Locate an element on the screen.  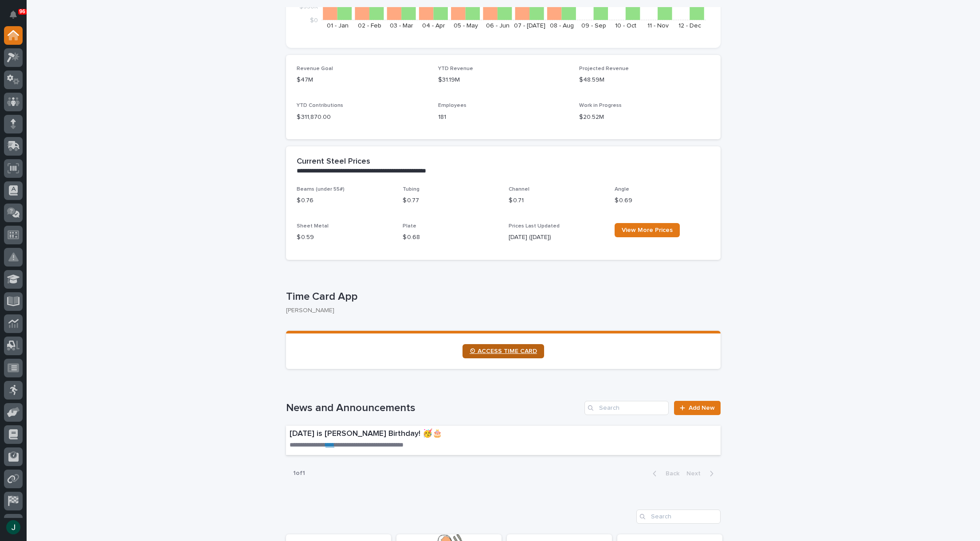
span: Sheet Metal is located at coordinates (312, 226).